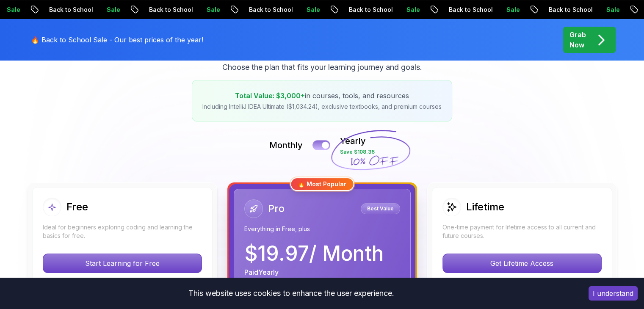 This screenshot has width=644, height=309. Describe the element at coordinates (322, 96) in the screenshot. I see `p: in courses, tools, and resources` at that location.